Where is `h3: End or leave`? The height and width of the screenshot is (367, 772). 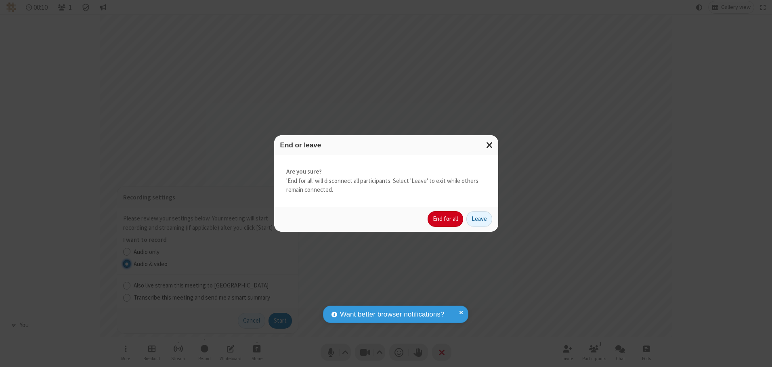 h3: End or leave is located at coordinates (386, 145).